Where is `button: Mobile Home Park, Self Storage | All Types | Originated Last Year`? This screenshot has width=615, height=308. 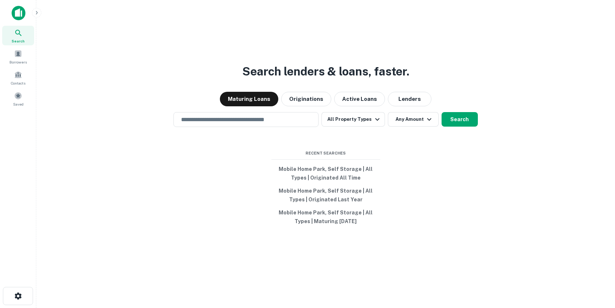
button: Mobile Home Park, Self Storage | All Types | Originated Last Year is located at coordinates (326, 195).